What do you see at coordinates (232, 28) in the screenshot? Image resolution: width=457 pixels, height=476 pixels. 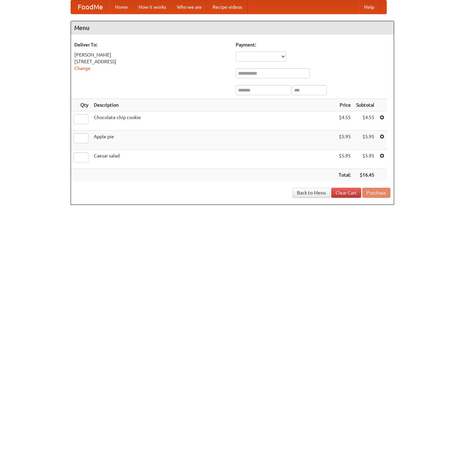 I see `h4: Menu` at bounding box center [232, 28].